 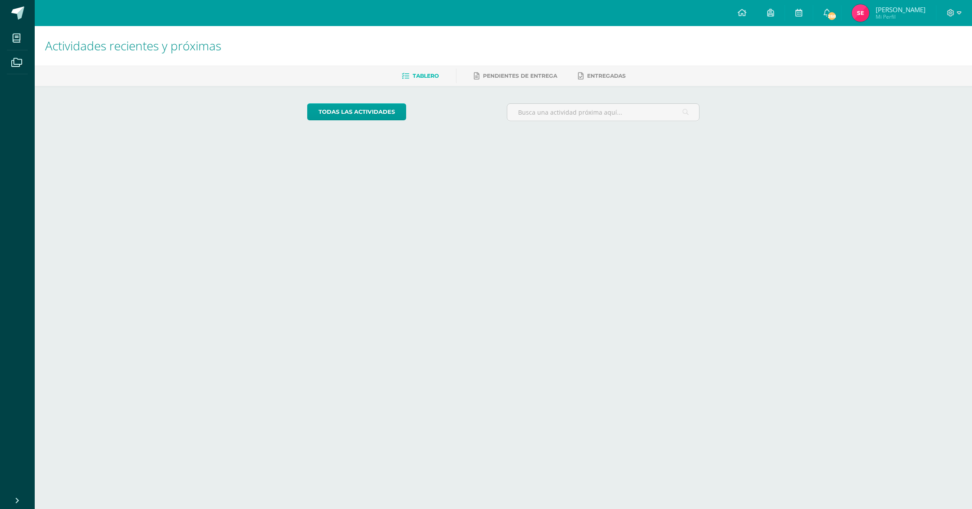 What do you see at coordinates (606, 76) in the screenshot?
I see `span: Entregadas` at bounding box center [606, 76].